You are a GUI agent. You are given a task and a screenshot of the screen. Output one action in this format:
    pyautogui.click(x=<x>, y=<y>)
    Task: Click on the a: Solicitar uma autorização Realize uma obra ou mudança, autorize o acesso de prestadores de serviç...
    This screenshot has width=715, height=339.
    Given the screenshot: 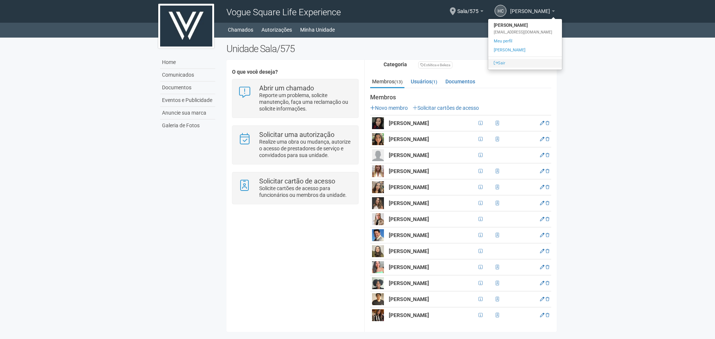 What is the action you would take?
    pyautogui.click(x=295, y=145)
    